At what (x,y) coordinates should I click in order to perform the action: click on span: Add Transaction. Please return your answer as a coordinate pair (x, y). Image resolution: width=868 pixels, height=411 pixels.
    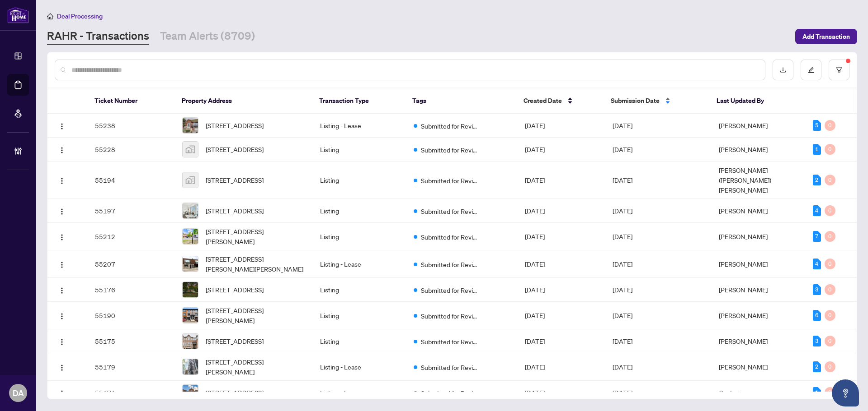
    Looking at the image, I should click on (826, 36).